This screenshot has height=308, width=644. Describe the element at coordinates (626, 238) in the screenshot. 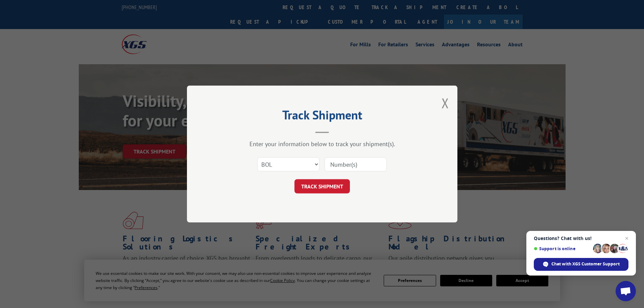

I see `span: Close chat` at that location.